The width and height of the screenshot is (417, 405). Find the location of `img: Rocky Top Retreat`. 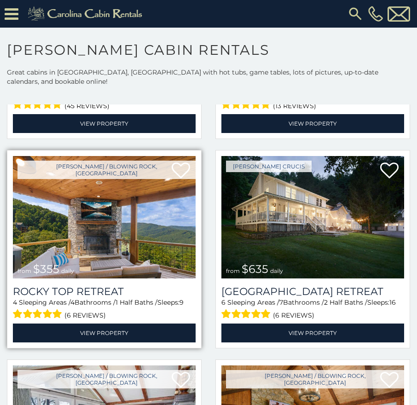

img: Rocky Top Retreat is located at coordinates (104, 217).